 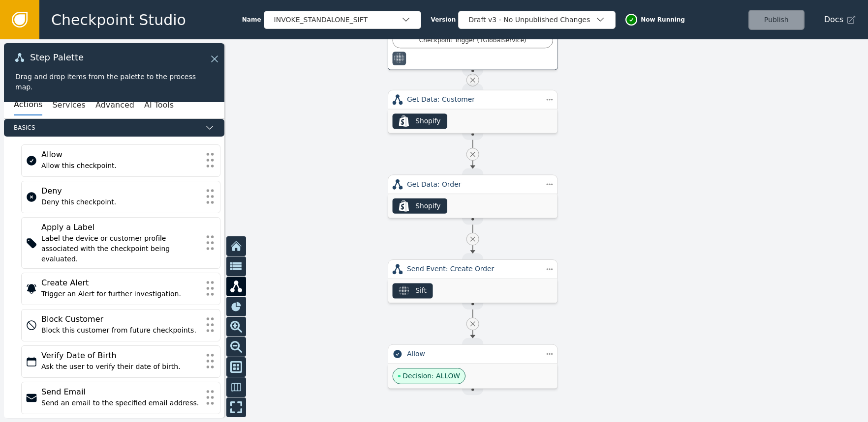 I want to click on div: Block this customer from future checkpoints., so click(x=121, y=331).